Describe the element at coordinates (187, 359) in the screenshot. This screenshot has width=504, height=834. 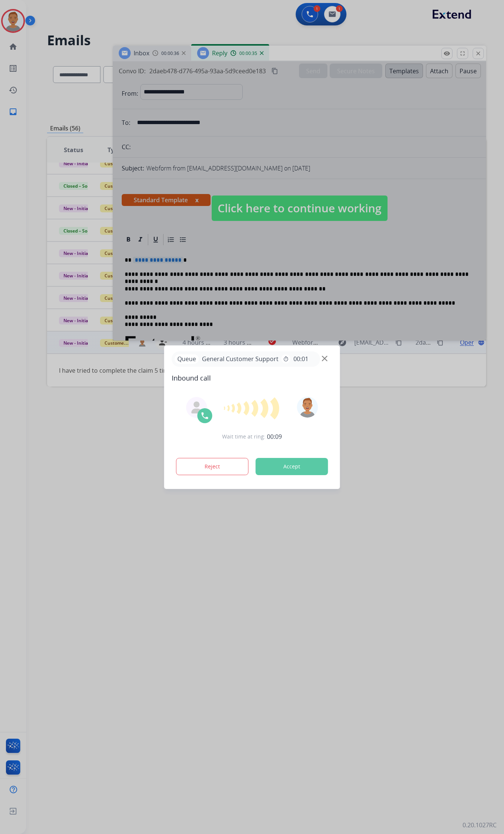
I see `p: Queue` at that location.